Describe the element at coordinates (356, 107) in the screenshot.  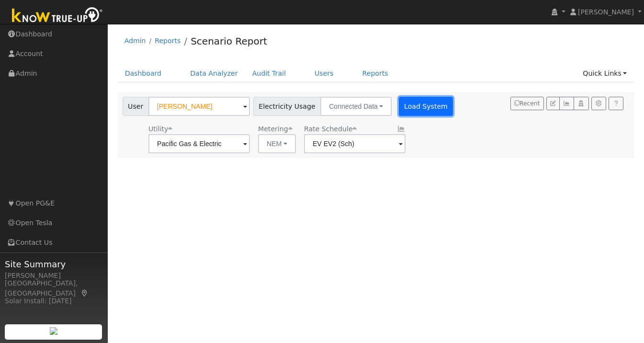
I see `button: Connected Data` at that location.